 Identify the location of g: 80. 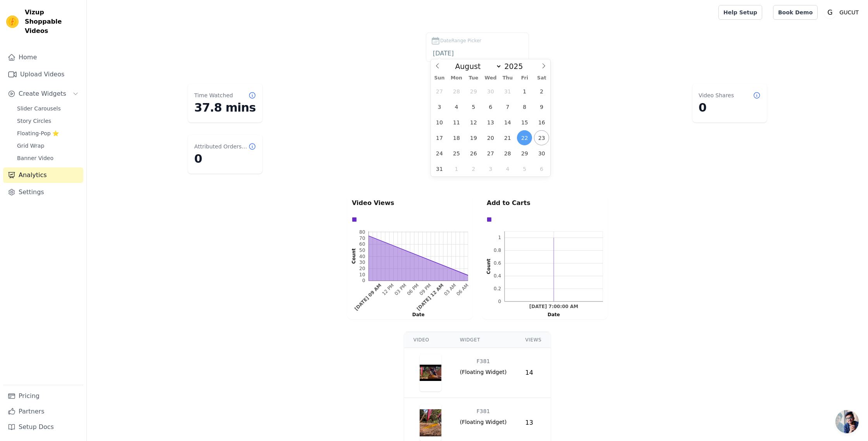
(362, 232).